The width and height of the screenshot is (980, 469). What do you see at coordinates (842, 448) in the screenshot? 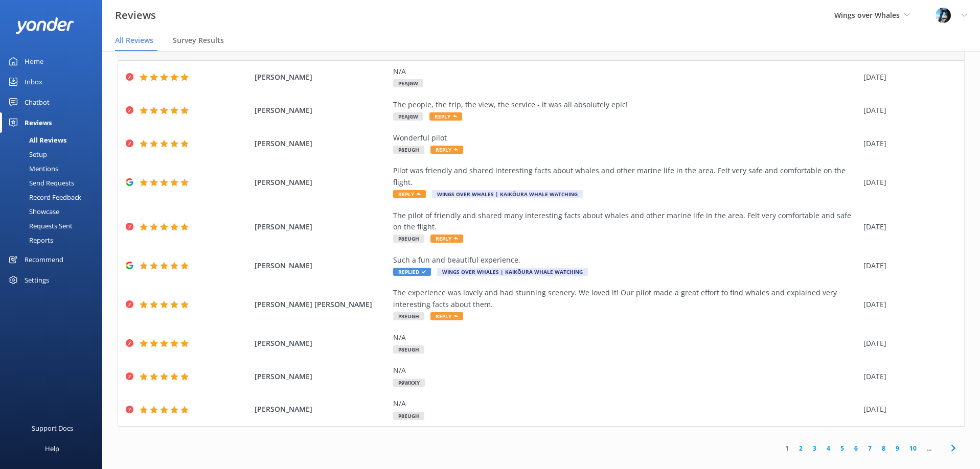
I see `a: 5` at bounding box center [842, 448].